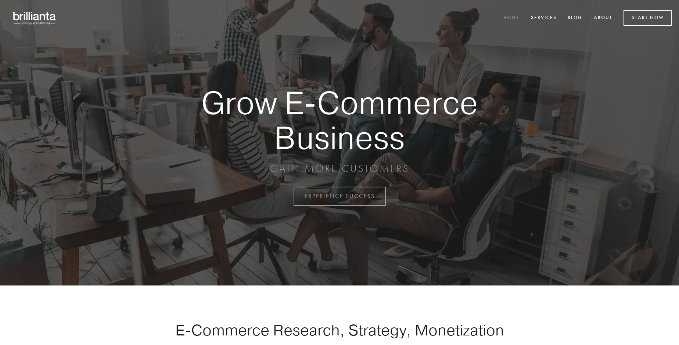  I want to click on a: Start Now, so click(647, 18).